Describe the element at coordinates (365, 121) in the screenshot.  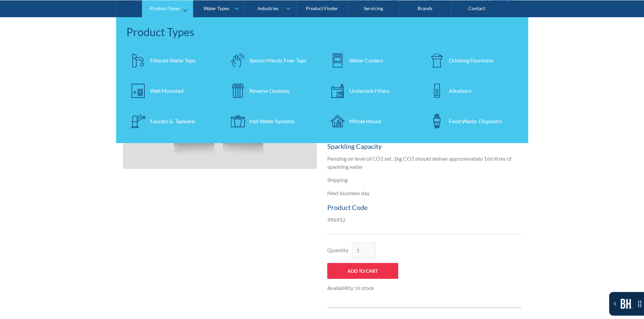
I see `div: Whole House` at that location.